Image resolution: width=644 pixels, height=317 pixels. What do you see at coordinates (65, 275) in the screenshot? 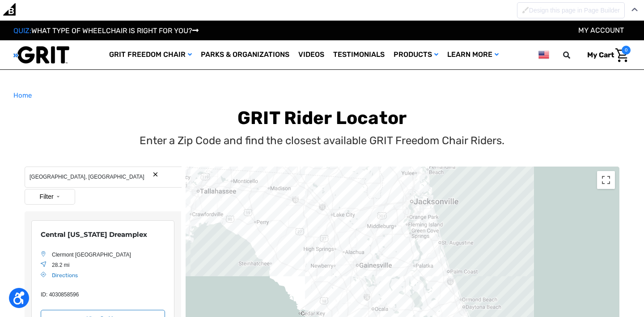
I see `a: Location Directions URL, Opens in a New Window` at bounding box center [65, 275].